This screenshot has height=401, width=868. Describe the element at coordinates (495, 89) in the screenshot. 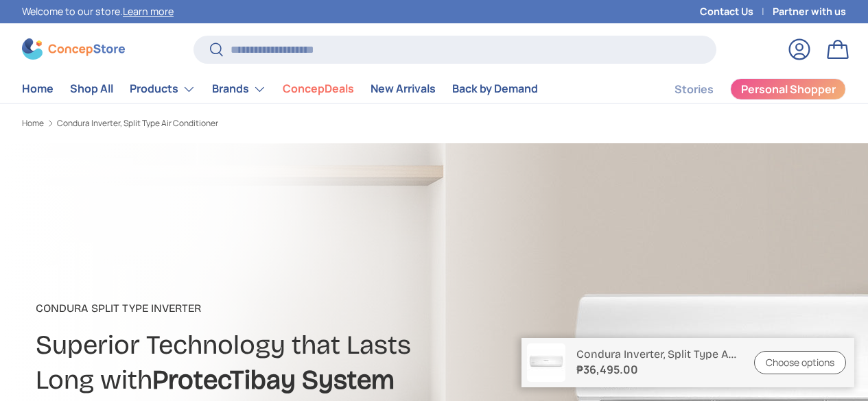

I see `a: Back by Demand` at that location.